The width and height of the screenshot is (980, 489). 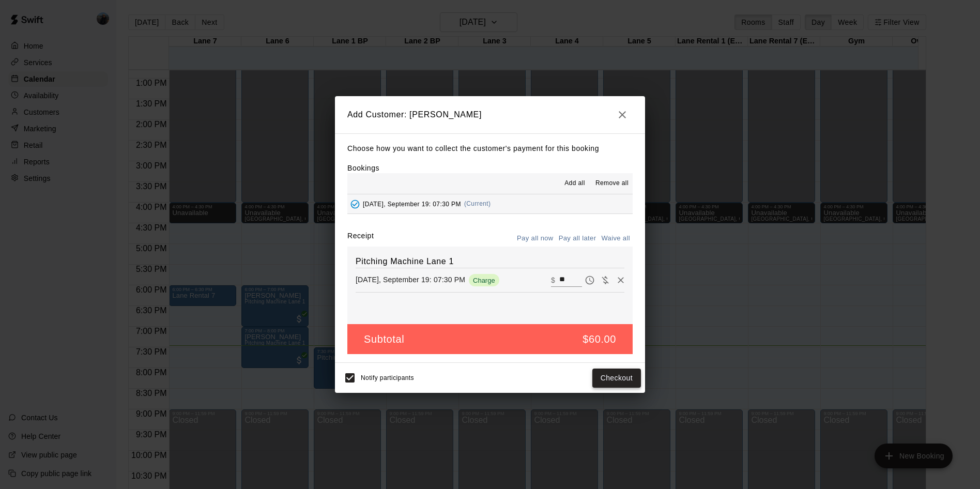 I want to click on button: Waive all, so click(x=615, y=238).